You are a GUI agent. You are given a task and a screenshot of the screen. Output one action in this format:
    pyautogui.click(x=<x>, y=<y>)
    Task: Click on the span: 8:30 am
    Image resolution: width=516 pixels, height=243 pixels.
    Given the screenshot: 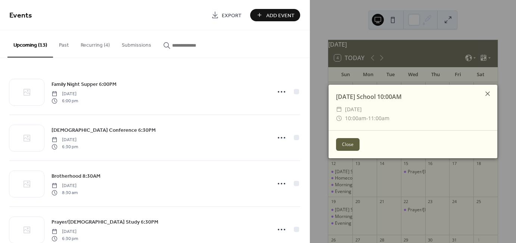 What is the action you would take?
    pyautogui.click(x=65, y=193)
    